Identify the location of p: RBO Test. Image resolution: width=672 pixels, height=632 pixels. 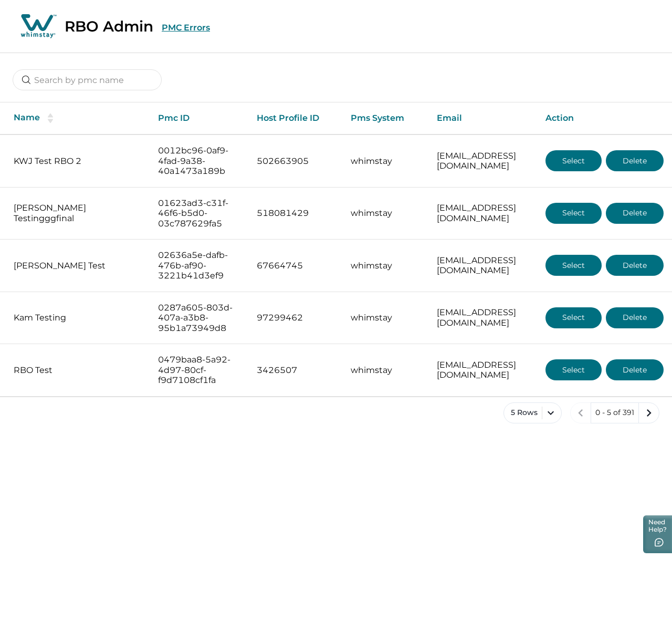
(77, 370).